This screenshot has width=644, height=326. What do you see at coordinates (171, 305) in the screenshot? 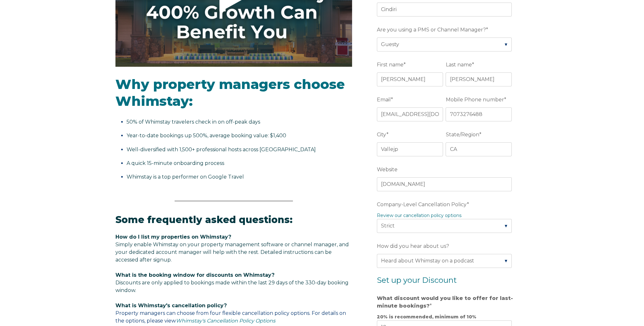
I see `span: What is Whimstay's cancellation policy?` at bounding box center [171, 305].